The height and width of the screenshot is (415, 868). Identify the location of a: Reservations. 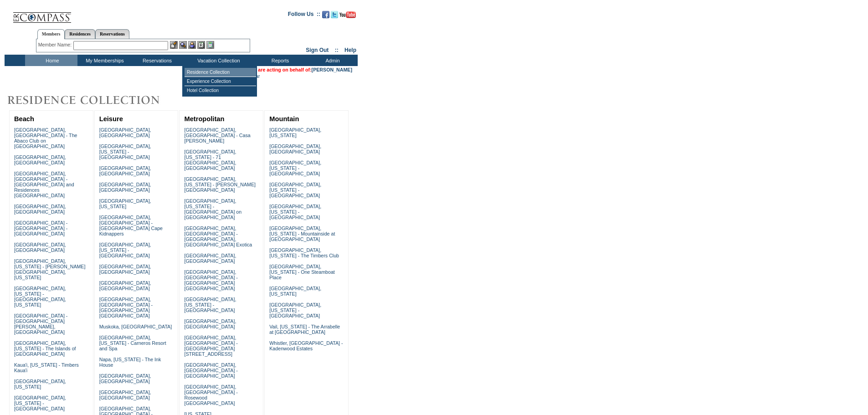
(112, 34).